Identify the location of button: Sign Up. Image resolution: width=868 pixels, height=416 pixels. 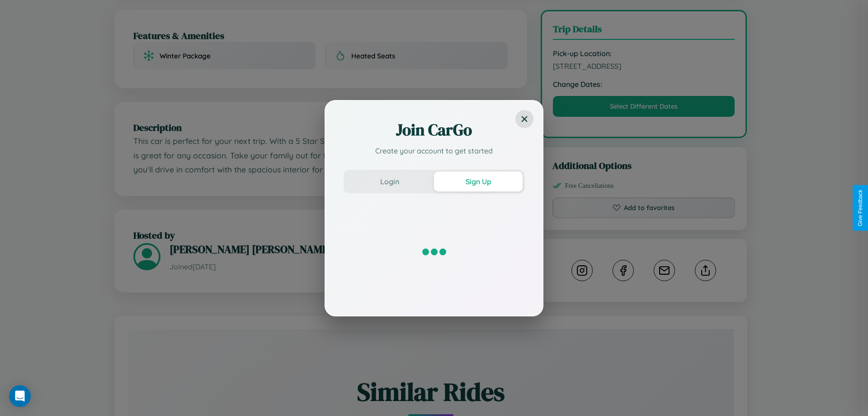
(479, 182).